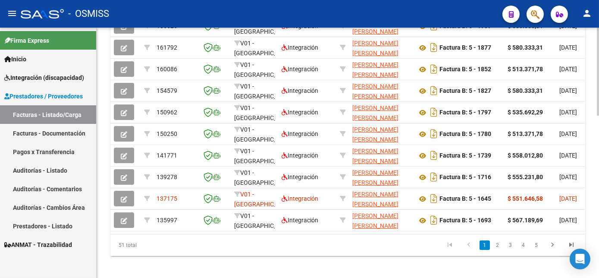 Image resolution: width=599 pixels, height=278 pixels. What do you see at coordinates (526, 220) in the screenshot?
I see `strong: $ 567.189,69` at bounding box center [526, 220].